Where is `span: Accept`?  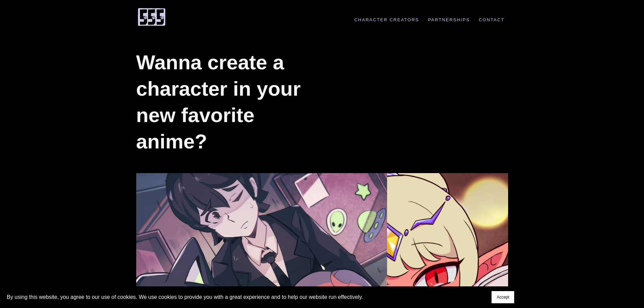 span: Accept is located at coordinates (503, 297).